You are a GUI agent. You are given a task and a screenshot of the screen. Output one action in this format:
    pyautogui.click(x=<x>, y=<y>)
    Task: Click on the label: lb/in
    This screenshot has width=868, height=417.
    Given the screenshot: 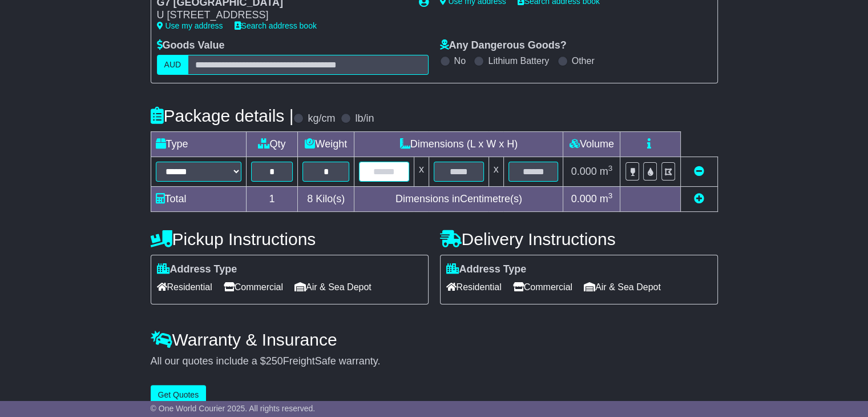 What is the action you would take?
    pyautogui.click(x=364, y=119)
    